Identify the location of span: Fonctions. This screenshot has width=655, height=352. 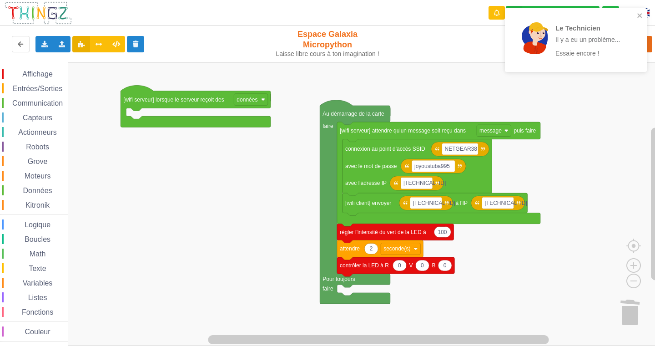
(37, 312).